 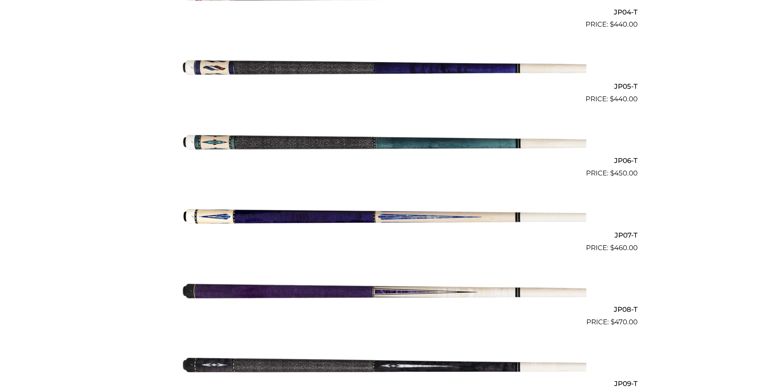 I want to click on a: JP07-T $460.00, so click(x=383, y=217).